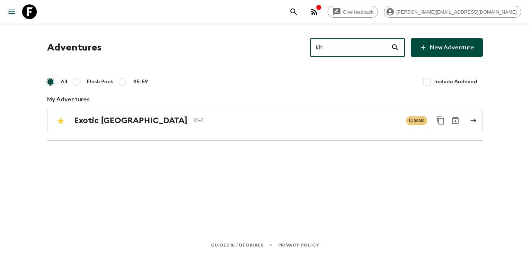 The width and height of the screenshot is (530, 255). Describe the element at coordinates (417, 120) in the screenshot. I see `span: Classic` at that location.